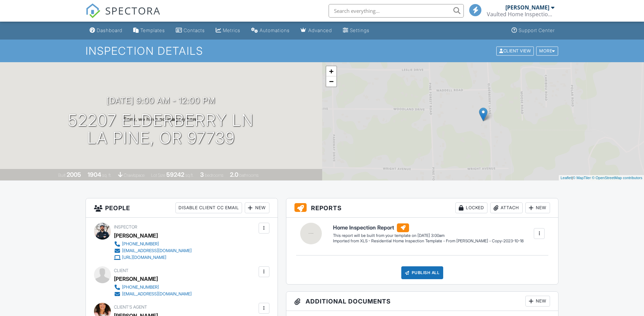 The image size is (644, 316). Describe the element at coordinates (208, 208) in the screenshot. I see `div: Disable Client CC Email` at that location.